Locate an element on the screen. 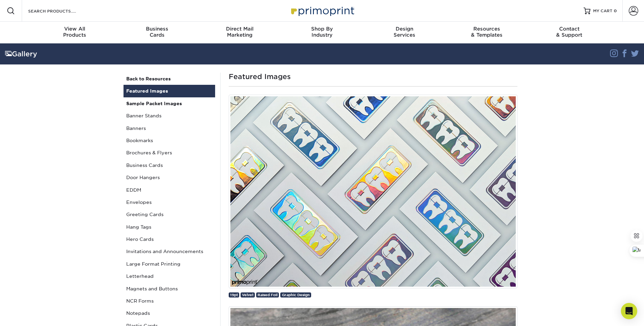 This screenshot has height=326, width=644. a: Sample Packet Images is located at coordinates (170, 104).